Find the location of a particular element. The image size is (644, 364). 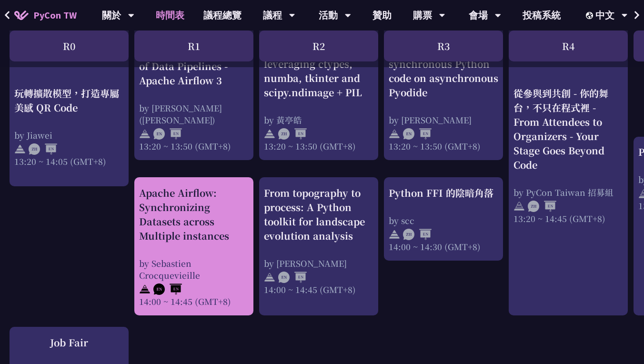

a: Apache Airflow: Synchronizing Datasets across Multiple instances by Sebastien Crocquevieille 14:0... is located at coordinates (194, 247).